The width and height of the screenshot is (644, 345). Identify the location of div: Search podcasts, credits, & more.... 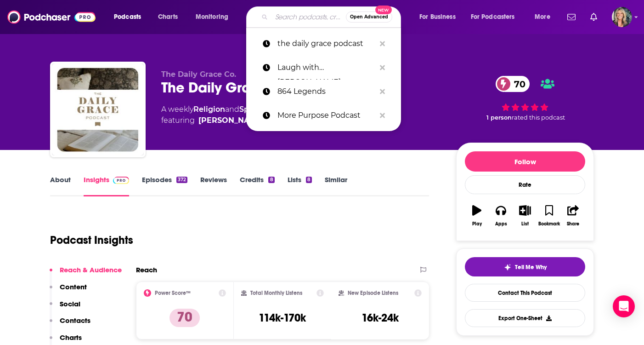
(332, 17).